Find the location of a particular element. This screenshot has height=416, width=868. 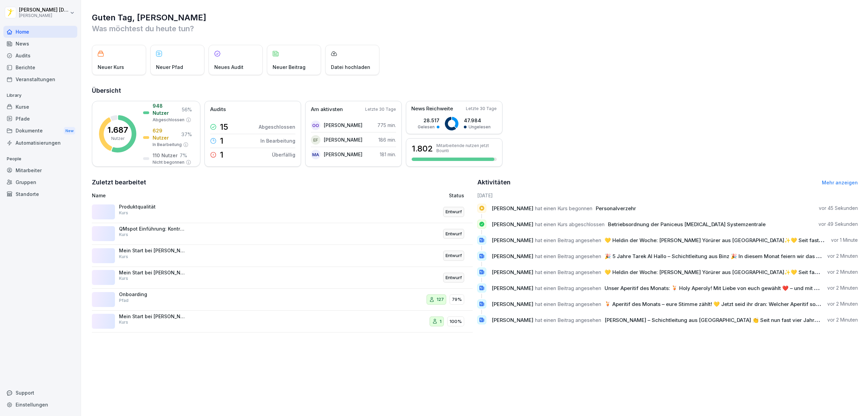

span: 🎉 5 Jahre Tarek Al Hallo – Schichtleitung aus Binz 🎉 In diesem Monat feiern wir das 5-jährige Jubilä is located at coordinates (730, 256).